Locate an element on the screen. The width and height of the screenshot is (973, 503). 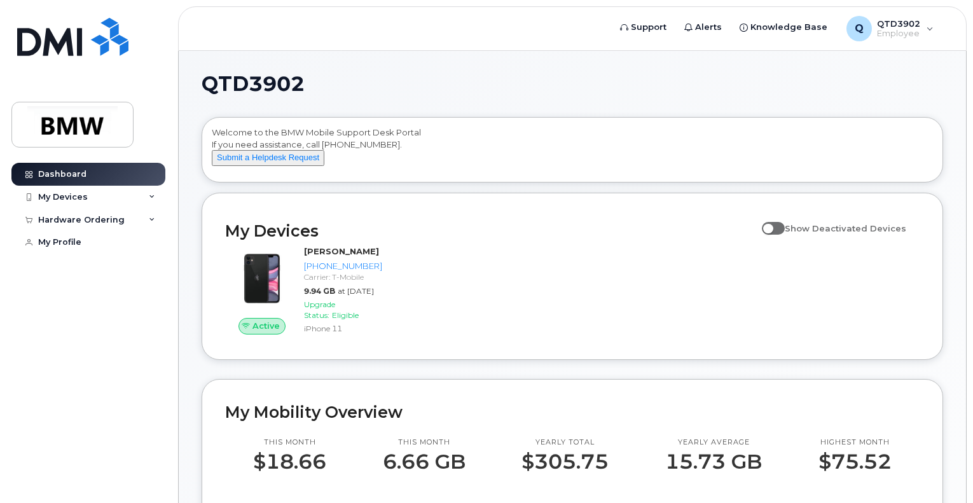
p: Yearly average is located at coordinates (713, 443).